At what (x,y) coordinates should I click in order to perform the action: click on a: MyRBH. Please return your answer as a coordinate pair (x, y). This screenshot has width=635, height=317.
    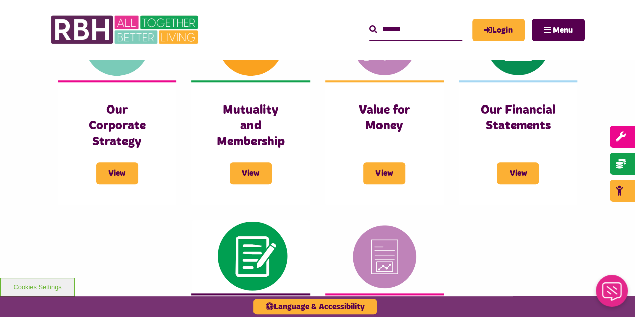
    Looking at the image, I should click on (498, 30).